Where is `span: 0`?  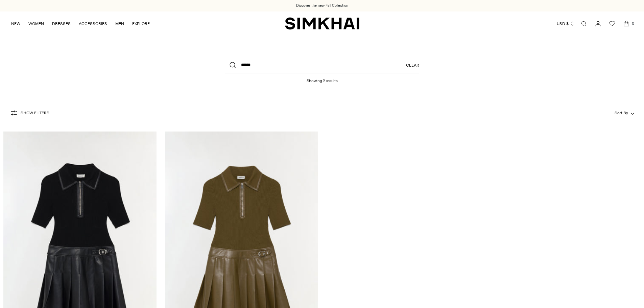 span: 0 is located at coordinates (633, 23).